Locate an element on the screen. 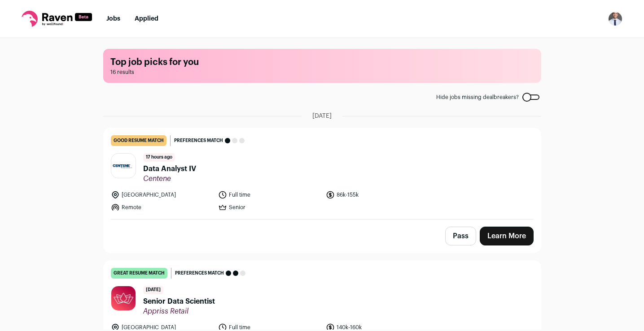 This screenshot has height=331, width=644. button: Pass is located at coordinates (461, 236).